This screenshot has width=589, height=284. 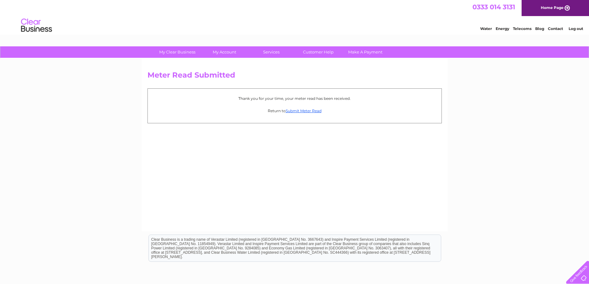 What do you see at coordinates (295, 98) in the screenshot?
I see `p: Thank you for your time, your meter read has been received.` at bounding box center [295, 98].